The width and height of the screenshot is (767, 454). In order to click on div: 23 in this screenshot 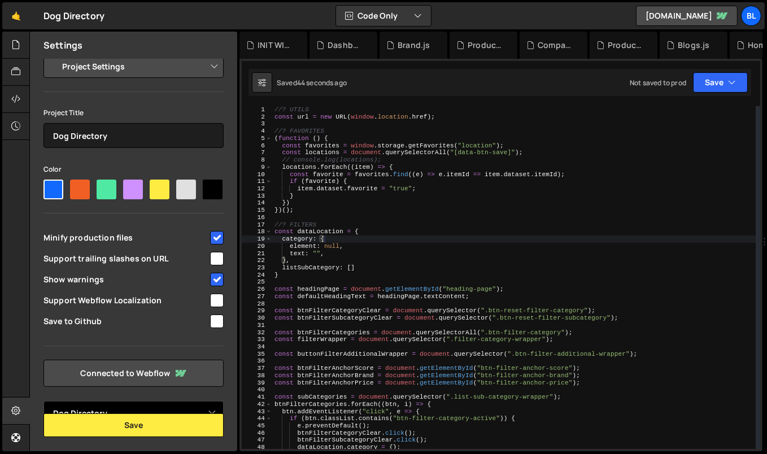, I will do `click(257, 268)`.